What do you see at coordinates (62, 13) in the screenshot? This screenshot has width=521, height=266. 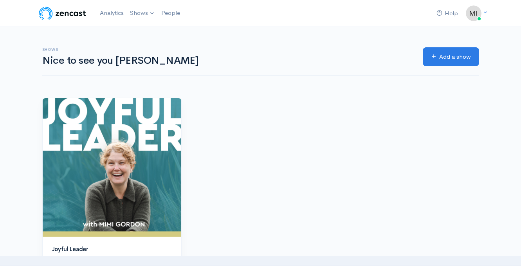 I see `img: ZenCast Logo` at bounding box center [62, 13].